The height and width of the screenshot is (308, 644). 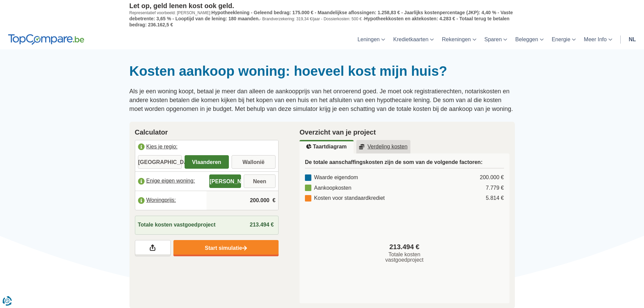 What do you see at coordinates (345, 198) in the screenshot?
I see `div: Kosten voor standaardkrediet` at bounding box center [345, 198].